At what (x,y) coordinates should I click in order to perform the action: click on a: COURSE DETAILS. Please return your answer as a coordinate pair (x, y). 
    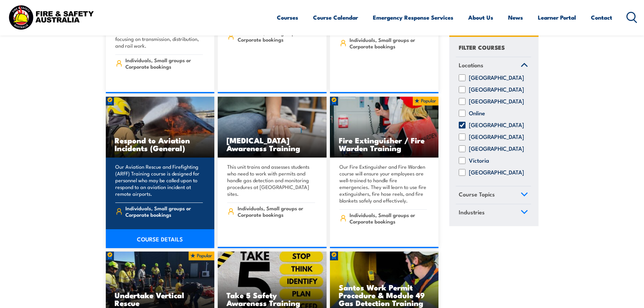
    Looking at the image, I should click on (160, 239).